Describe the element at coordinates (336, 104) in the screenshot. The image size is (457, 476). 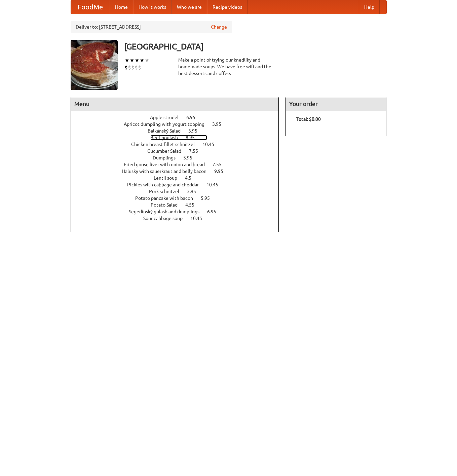
I see `h4: Your order` at that location.